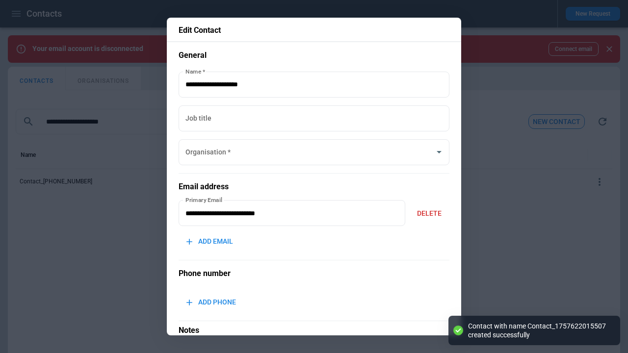 The width and height of the screenshot is (628, 353). What do you see at coordinates (314, 30) in the screenshot?
I see `p: Edit Contact` at bounding box center [314, 30].